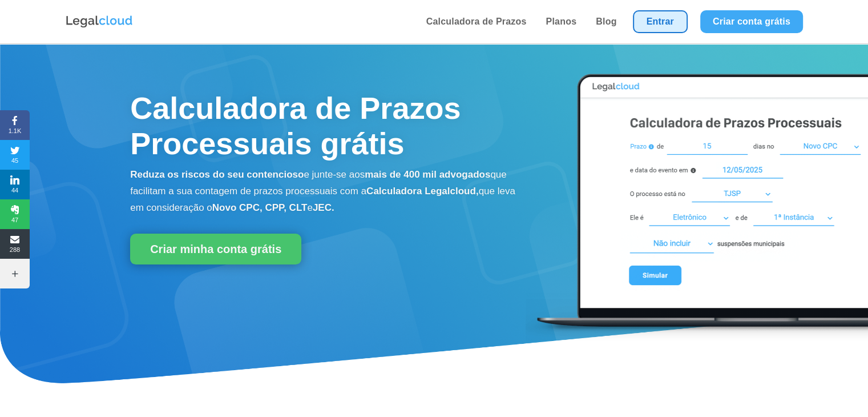  What do you see at coordinates (751, 22) in the screenshot?
I see `a: Criar conta grátis` at bounding box center [751, 22].